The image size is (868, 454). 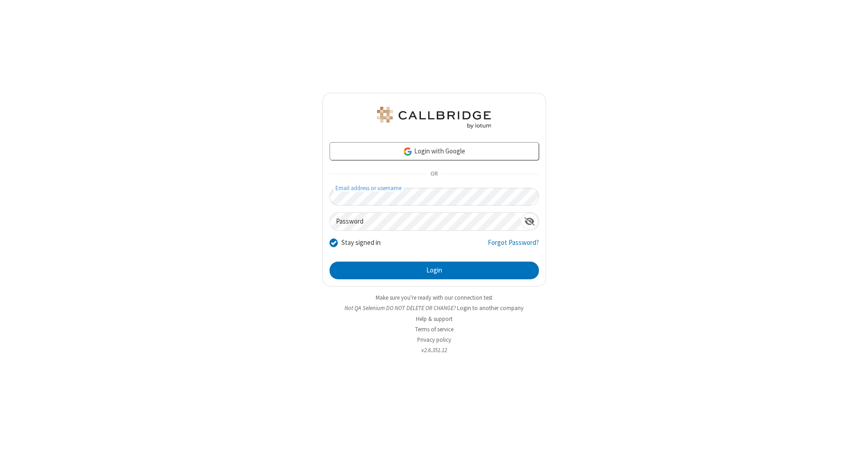 What do you see at coordinates (434, 196) in the screenshot?
I see `input: Email address or username` at bounding box center [434, 196].